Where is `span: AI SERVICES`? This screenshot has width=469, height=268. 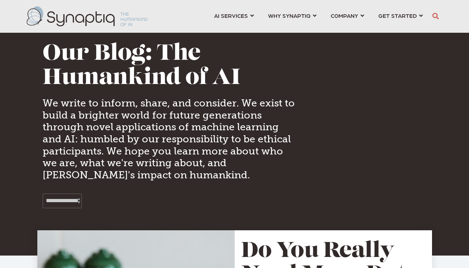 span: AI SERVICES is located at coordinates (231, 15).